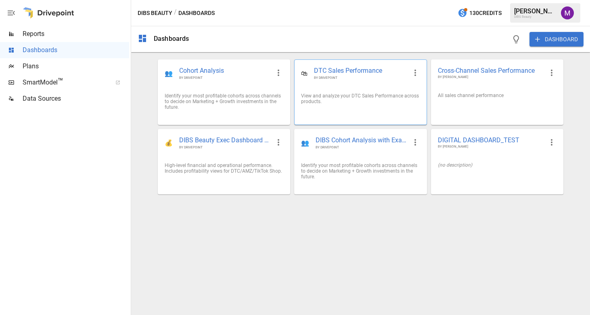  Describe the element at coordinates (61, 81) in the screenshot. I see `span: ™` at that location.